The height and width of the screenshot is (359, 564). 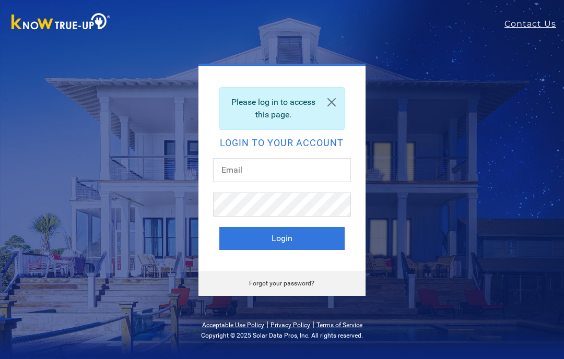 I want to click on a: Close, so click(x=332, y=102).